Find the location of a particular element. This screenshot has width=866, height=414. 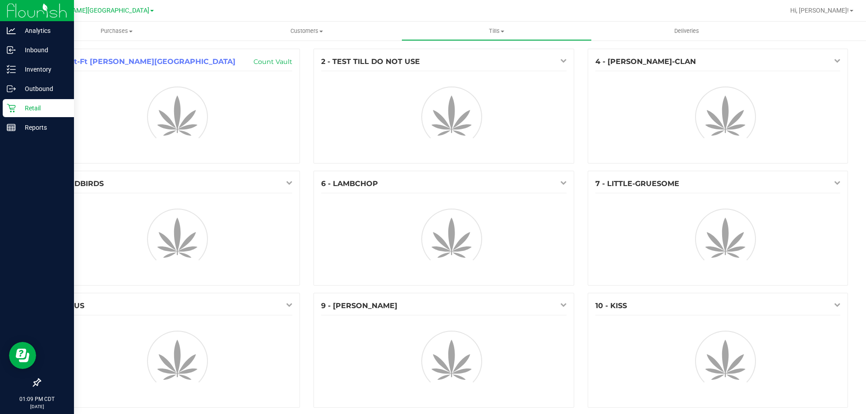

inline-svg: Retail is located at coordinates (11, 108).